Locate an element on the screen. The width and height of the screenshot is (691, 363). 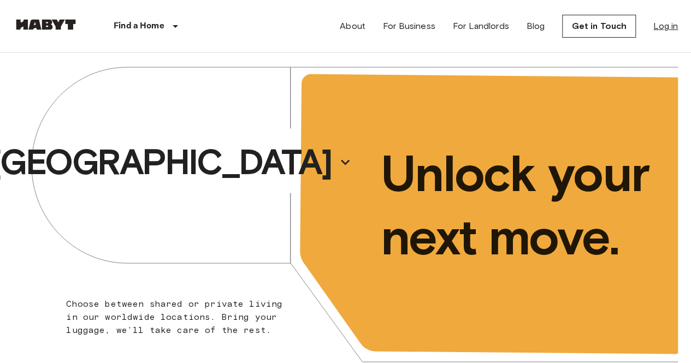
p: Find a Home is located at coordinates (139, 26).